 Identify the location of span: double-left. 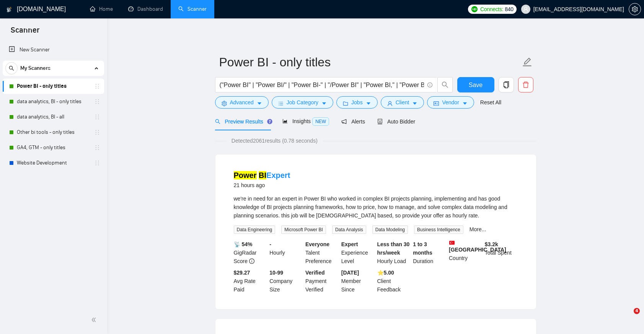
(95, 320).